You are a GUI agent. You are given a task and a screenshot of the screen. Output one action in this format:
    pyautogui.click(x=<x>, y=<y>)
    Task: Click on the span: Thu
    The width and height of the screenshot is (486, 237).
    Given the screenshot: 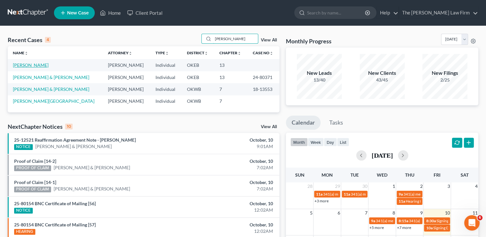 What is the action you would take?
    pyautogui.click(x=410, y=175)
    